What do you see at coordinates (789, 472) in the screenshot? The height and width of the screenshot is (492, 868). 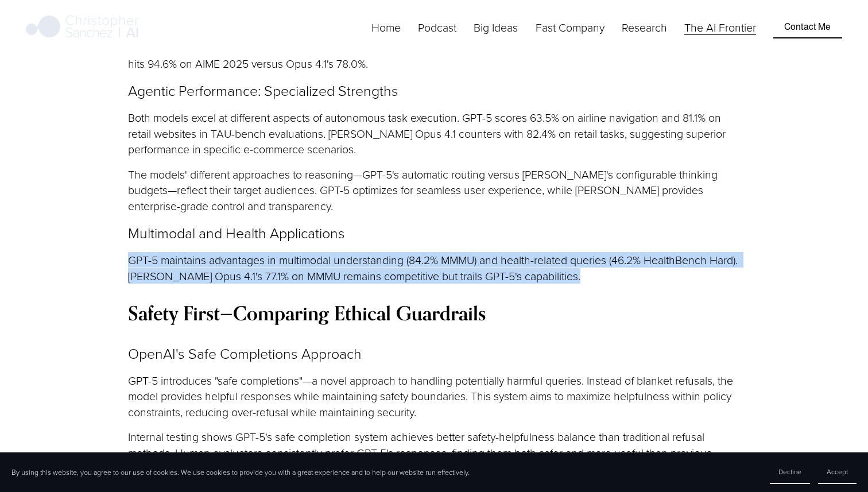 I see `button: Decline` at bounding box center [789, 472].